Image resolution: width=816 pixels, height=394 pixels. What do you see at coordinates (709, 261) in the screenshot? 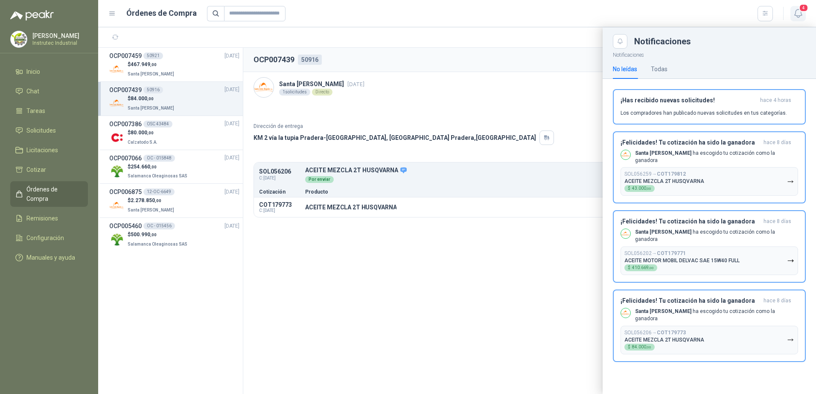
I see `button: SOL056202→COT179771ACEITE MOTOR MOBIL DELVAC SAE 15W40 FULL$410.669,00` at bounding box center [709, 261].